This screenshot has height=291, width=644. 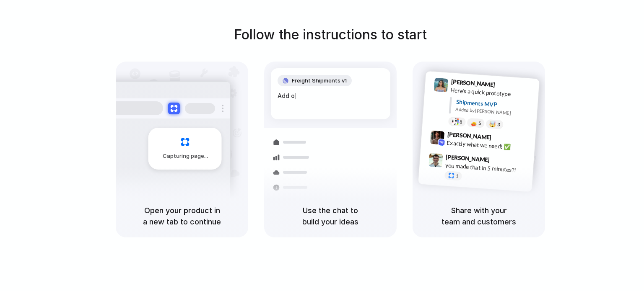 What do you see at coordinates (331, 216) in the screenshot?
I see `h5: Use the chat to build your ideas` at bounding box center [331, 216].